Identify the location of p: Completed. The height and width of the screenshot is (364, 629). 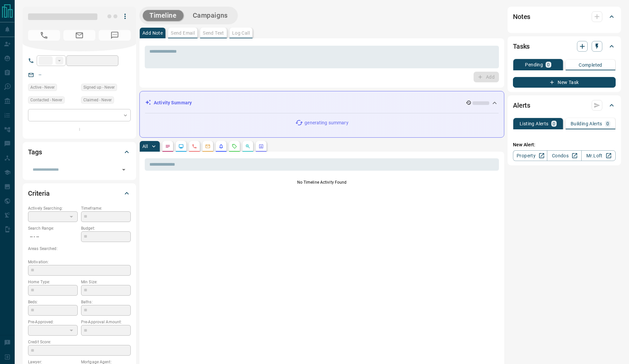
(590, 65).